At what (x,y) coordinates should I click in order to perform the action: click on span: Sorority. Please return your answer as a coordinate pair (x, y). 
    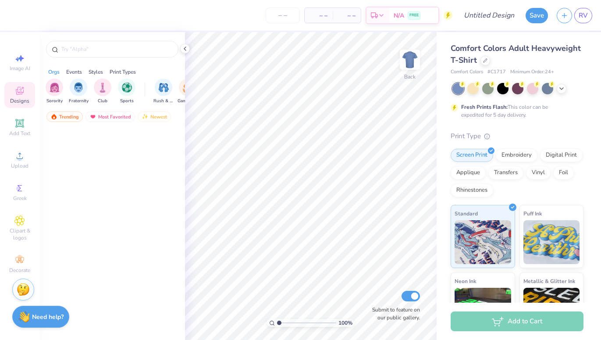
    Looking at the image, I should click on (54, 101).